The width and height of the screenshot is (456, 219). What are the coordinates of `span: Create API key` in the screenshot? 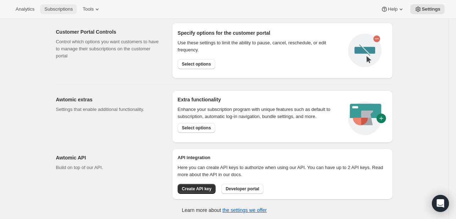 It's located at (197, 189).